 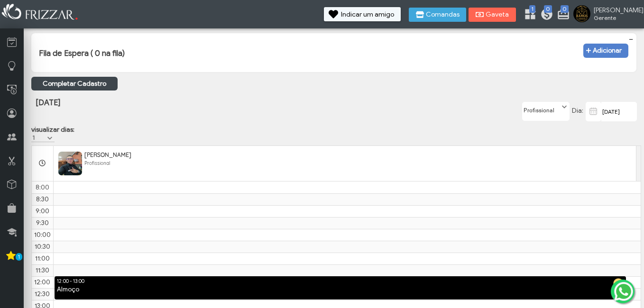 What do you see at coordinates (42, 294) in the screenshot?
I see `span: 12:30` at bounding box center [42, 294].